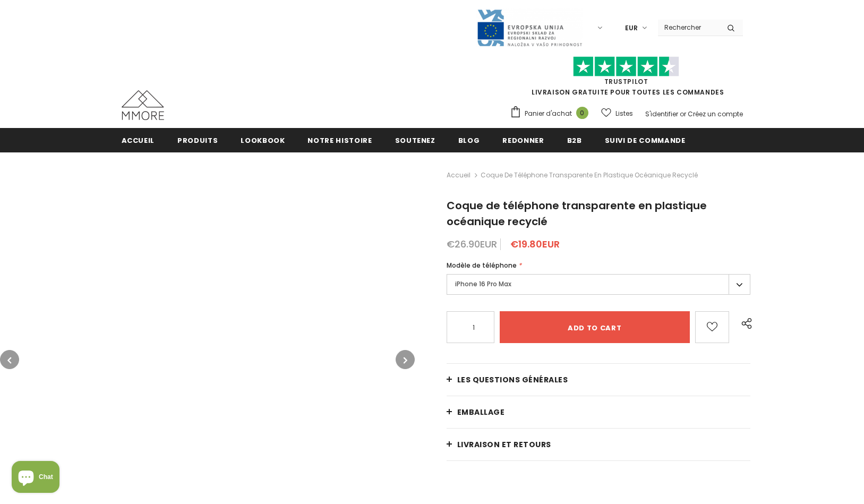 Image resolution: width=864 pixels, height=504 pixels. What do you see at coordinates (35, 478) in the screenshot?
I see `inbox-online-store-chat: Shopify online store chat` at bounding box center [35, 478].